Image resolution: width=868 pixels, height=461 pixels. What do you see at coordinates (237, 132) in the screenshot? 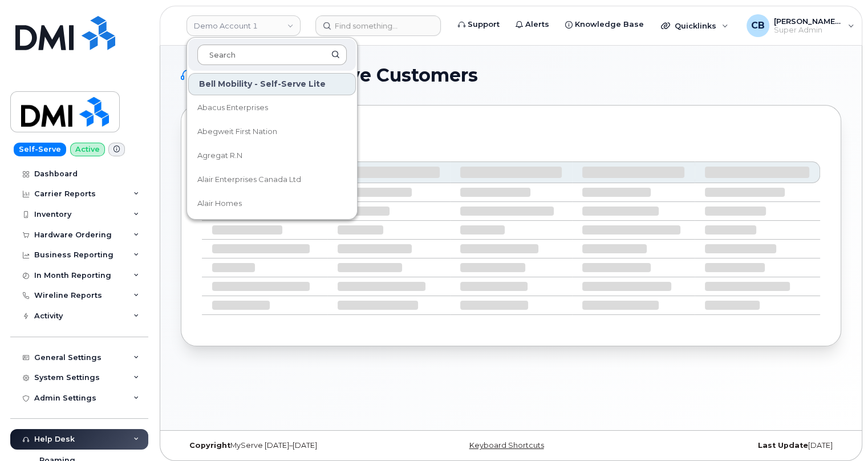
I see `span: Abegweit First Nation` at bounding box center [237, 132].